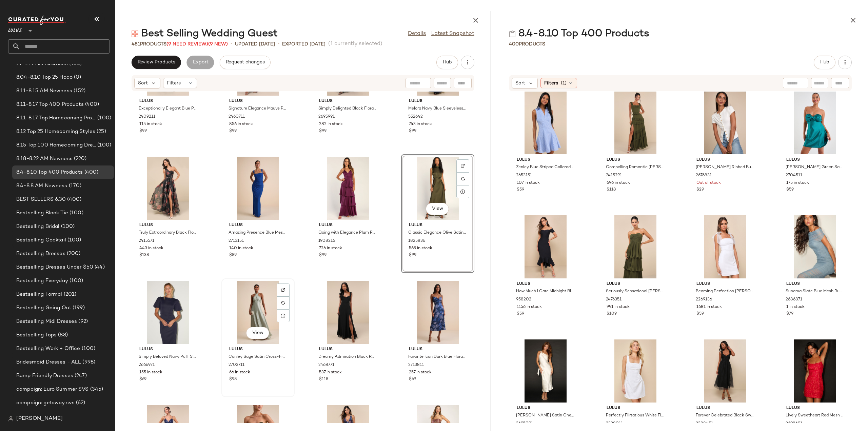 Image resolution: width=868 pixels, height=431 pixels. What do you see at coordinates (49, 362) in the screenshot?
I see `span: Bridesmaid Dresses - ALL` at bounding box center [49, 362].